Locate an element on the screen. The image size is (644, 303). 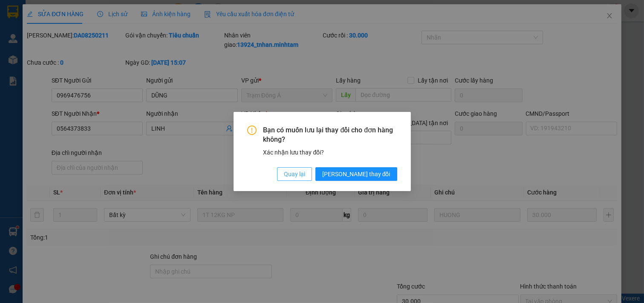
span: Quay lại is located at coordinates (294, 174).